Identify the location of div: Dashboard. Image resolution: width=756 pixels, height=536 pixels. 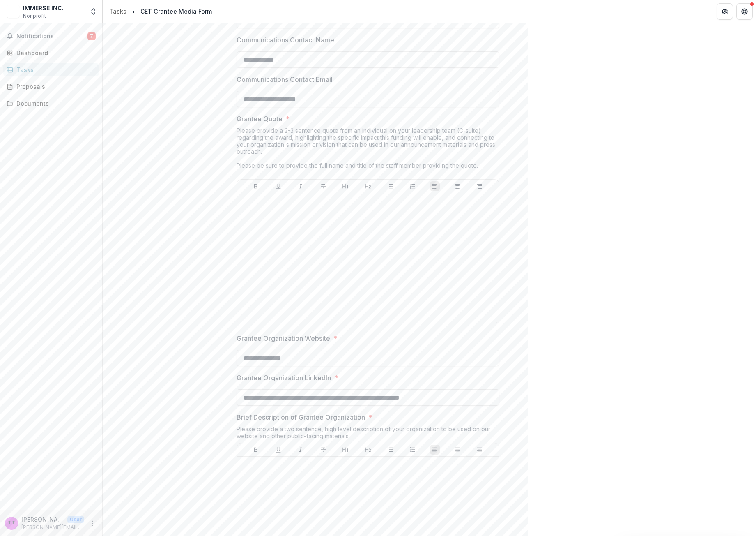
(54, 53).